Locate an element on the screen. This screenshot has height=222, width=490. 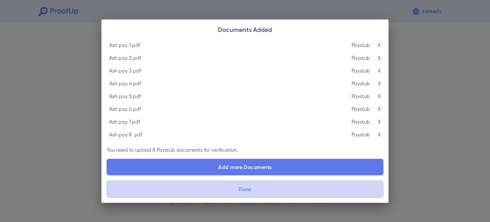
p: Ash pay 2.pdf is located at coordinates (125, 58).